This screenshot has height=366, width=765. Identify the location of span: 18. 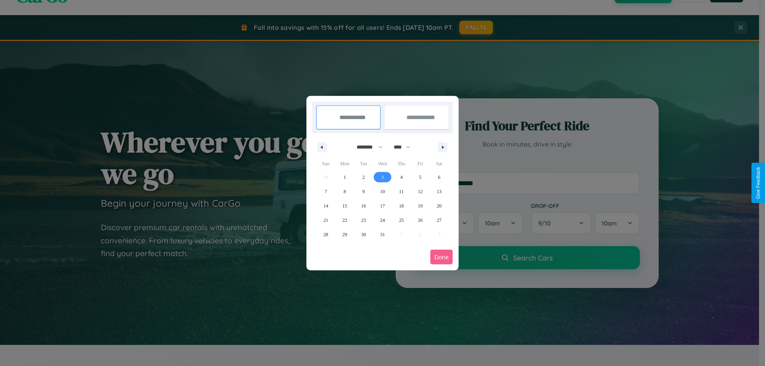
(401, 206).